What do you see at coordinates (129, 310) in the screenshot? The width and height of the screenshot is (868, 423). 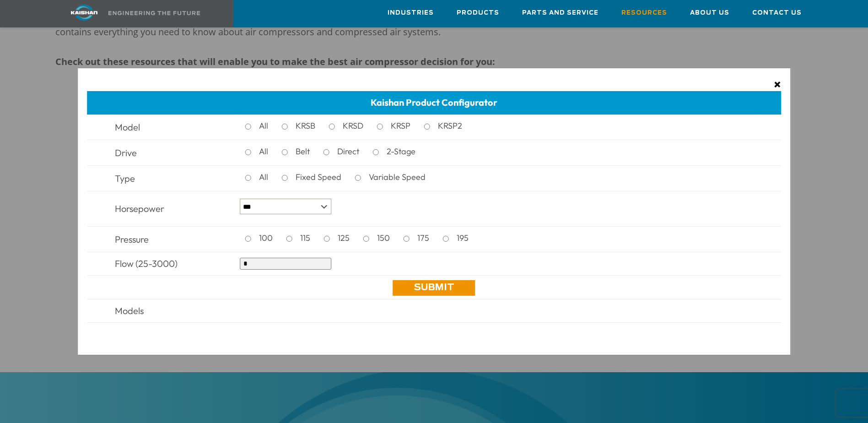 I see `span: Models` at bounding box center [129, 310].